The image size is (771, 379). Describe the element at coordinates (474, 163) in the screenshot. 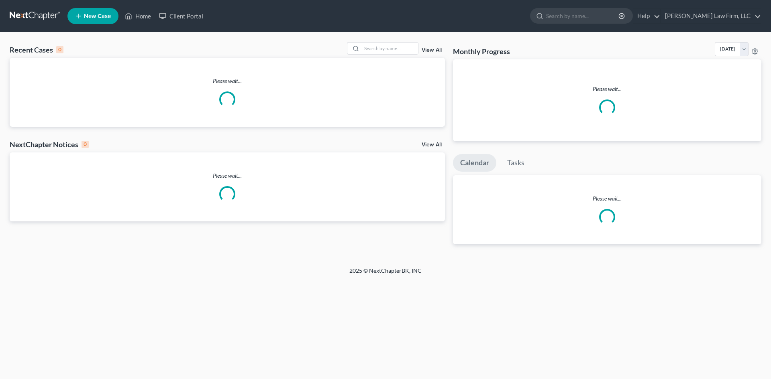

I see `a: Calendar` at that location.